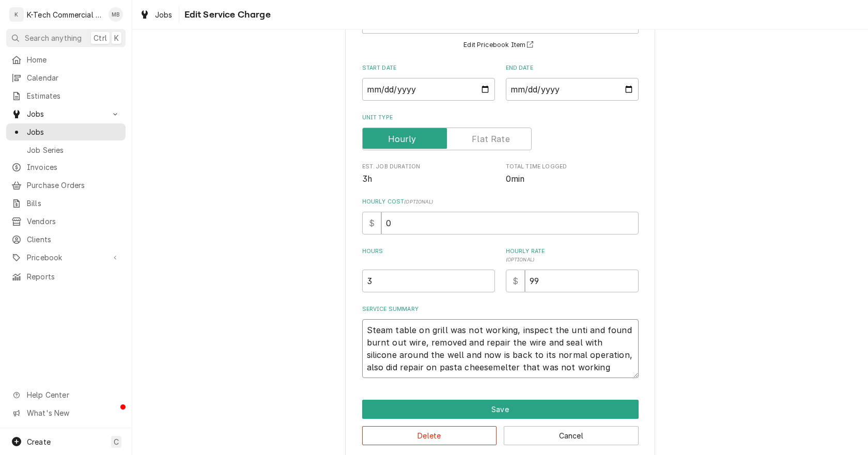  What do you see at coordinates (116, 38) in the screenshot?
I see `span: K` at bounding box center [116, 38].